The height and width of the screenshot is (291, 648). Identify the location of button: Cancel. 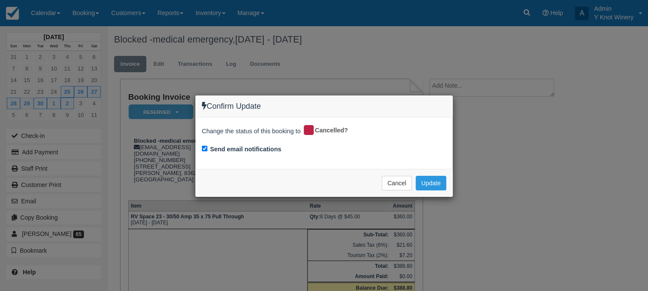
(396, 183).